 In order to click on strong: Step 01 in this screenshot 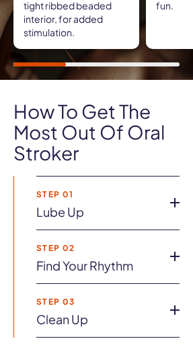, I will do `click(97, 194)`.